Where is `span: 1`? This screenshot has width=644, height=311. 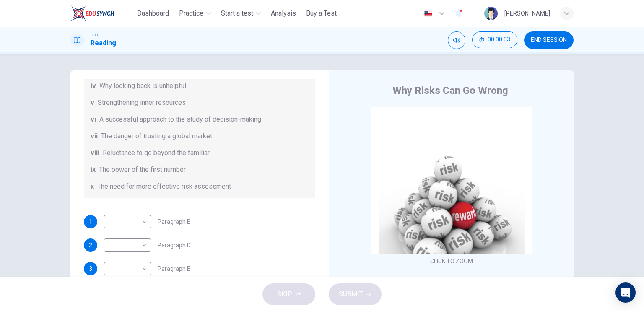
span: 1 is located at coordinates (91, 222).